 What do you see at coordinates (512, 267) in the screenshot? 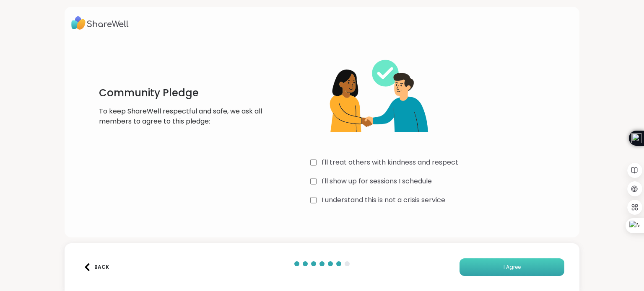
I see `button: I Agree` at bounding box center [512, 267].